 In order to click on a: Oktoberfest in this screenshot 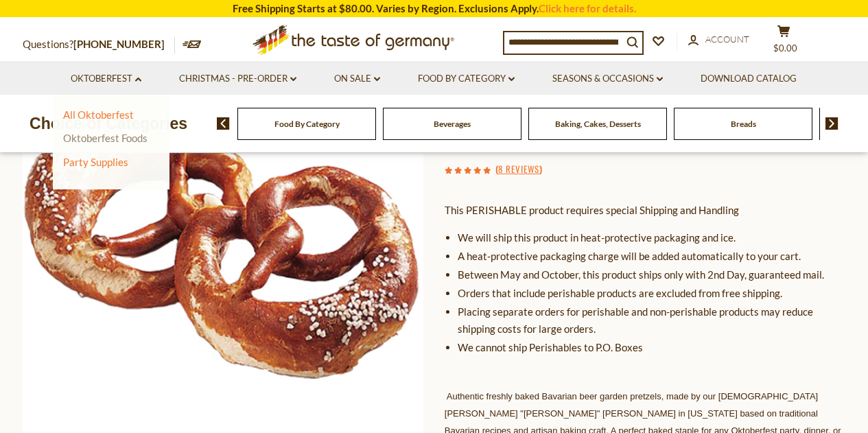, I will do `click(106, 79)`.